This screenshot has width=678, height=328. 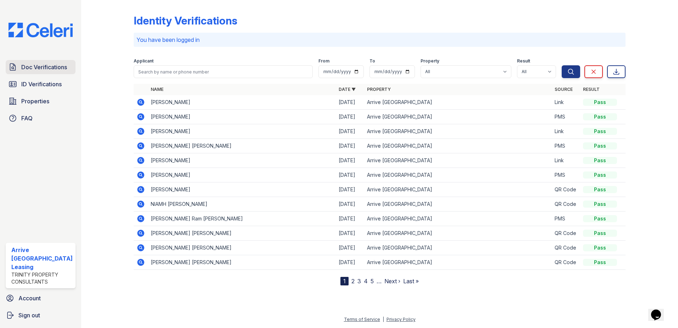 What do you see at coordinates (144, 61) in the screenshot?
I see `label: Applicant` at bounding box center [144, 61].